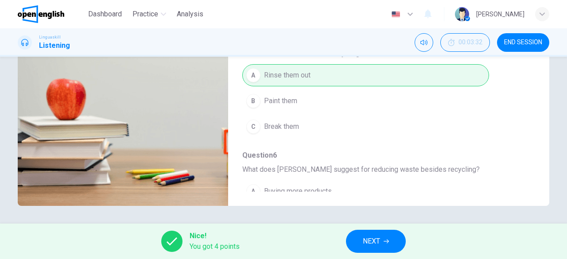 The width and height of the screenshot is (567, 259). Describe the element at coordinates (105, 14) in the screenshot. I see `a: Dashboard` at that location.